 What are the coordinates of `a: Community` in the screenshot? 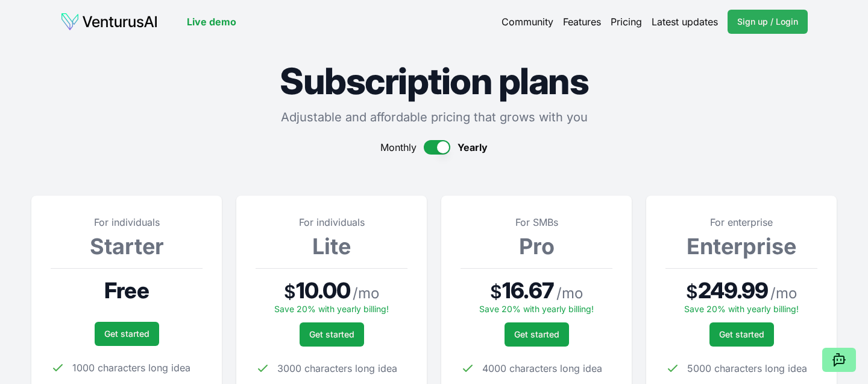 It's located at (528, 22).